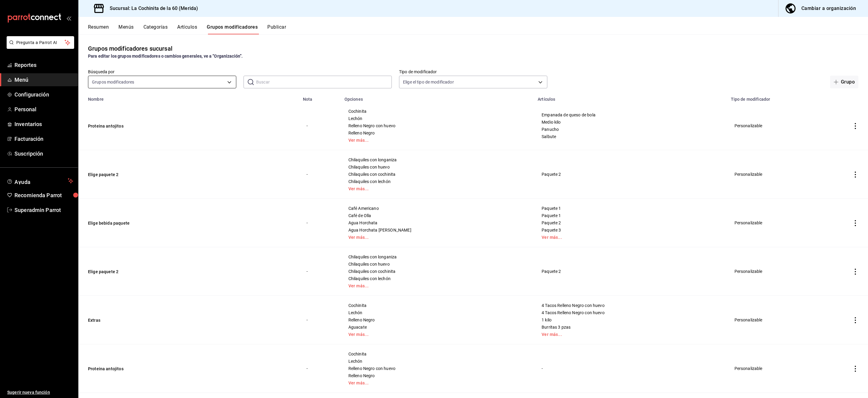  Describe the element at coordinates (437, 223) in the screenshot. I see `span: Agua Horchata` at that location.